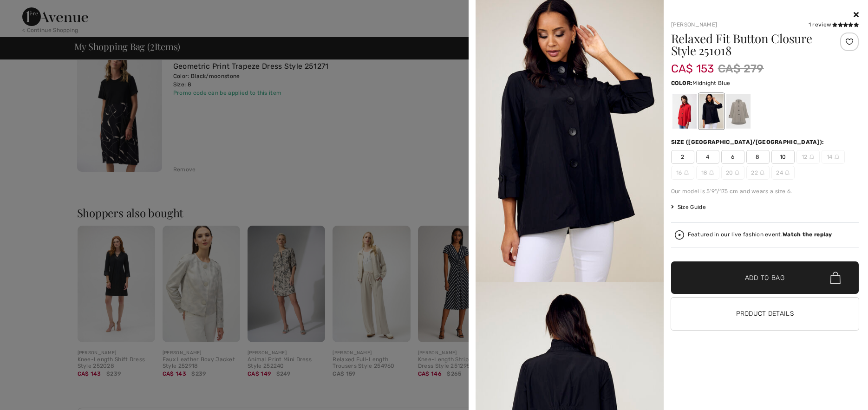  What do you see at coordinates (682, 173) in the screenshot?
I see `span: 16` at bounding box center [682, 173].